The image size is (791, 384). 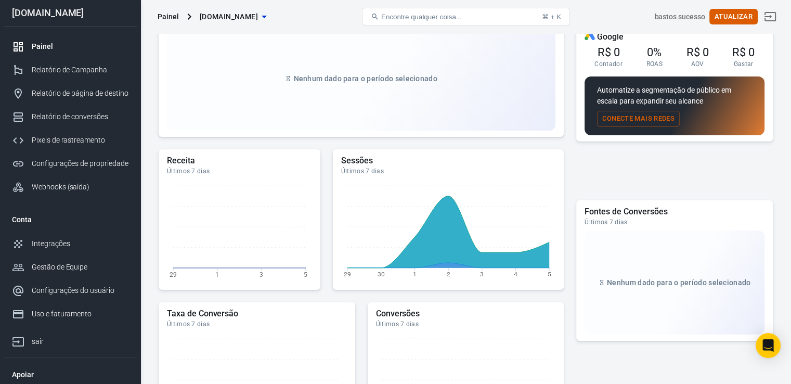 What do you see at coordinates (638, 118) in the screenshot?
I see `font: Conecte mais redes` at bounding box center [638, 118].